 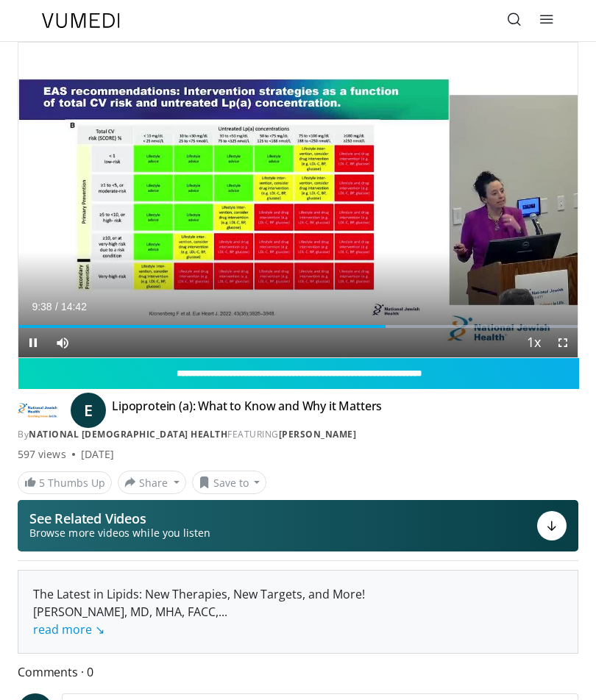 I want to click on button: See Related Videos Browse more videos while you listen, so click(x=298, y=525).